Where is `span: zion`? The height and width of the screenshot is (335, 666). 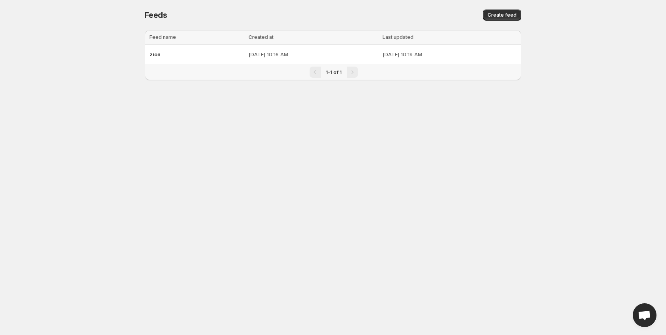 span: zion is located at coordinates (155, 54).